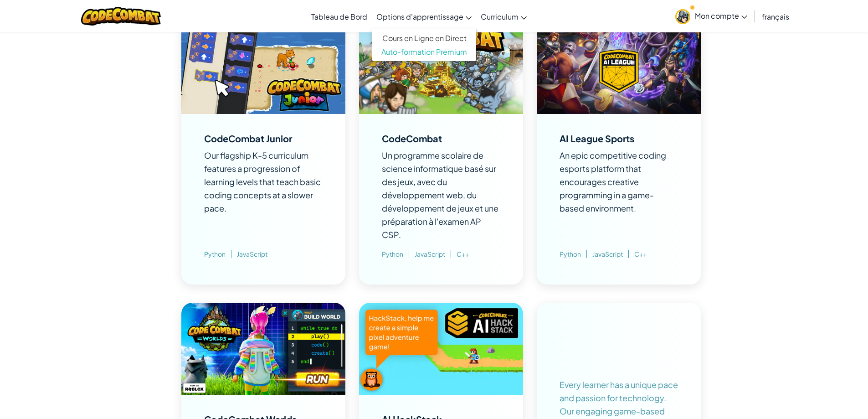 The width and height of the screenshot is (868, 419). I want to click on a: Tableau de Bord, so click(339, 17).